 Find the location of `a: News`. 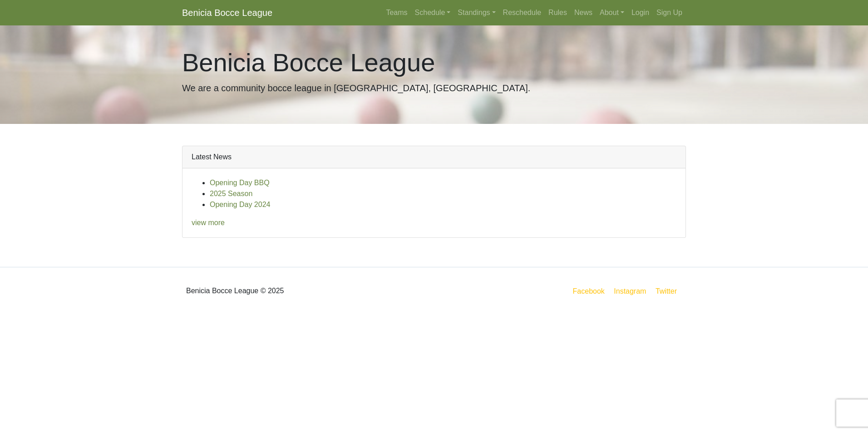

a: News is located at coordinates (584, 12).